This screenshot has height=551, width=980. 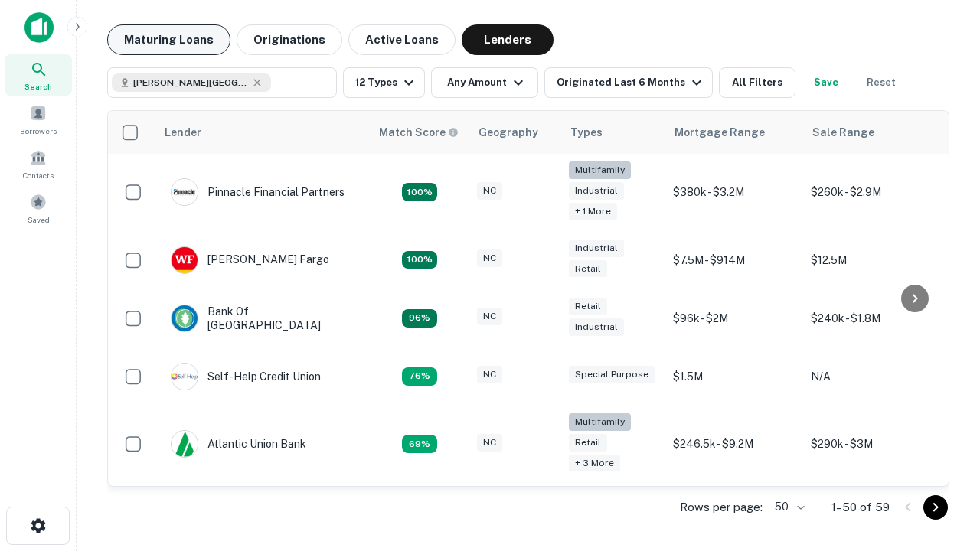 What do you see at coordinates (39, 176) in the screenshot?
I see `span: Contacts` at bounding box center [39, 176].